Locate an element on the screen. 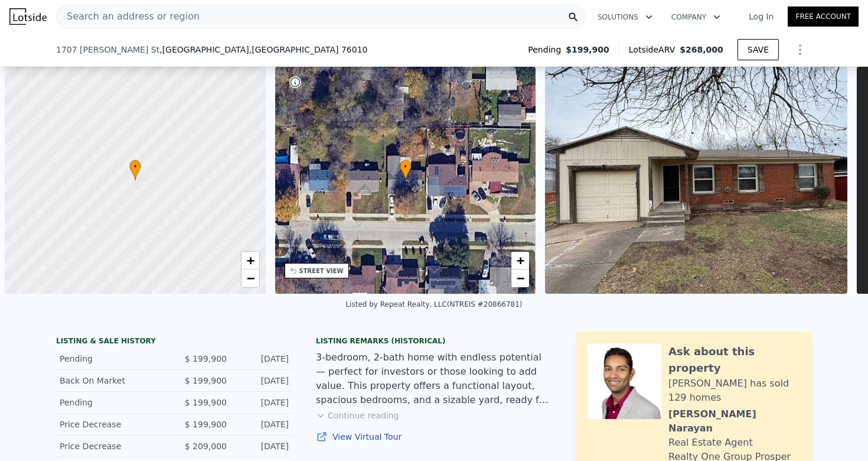  button: Company is located at coordinates (696, 17).